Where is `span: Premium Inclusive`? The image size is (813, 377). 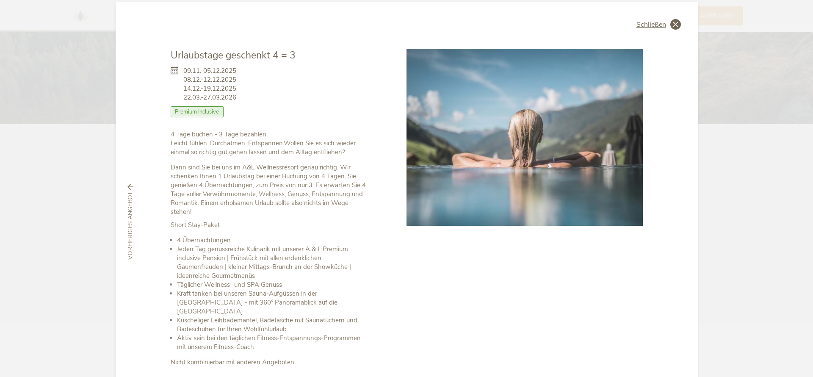
span: Premium Inclusive is located at coordinates (197, 112).